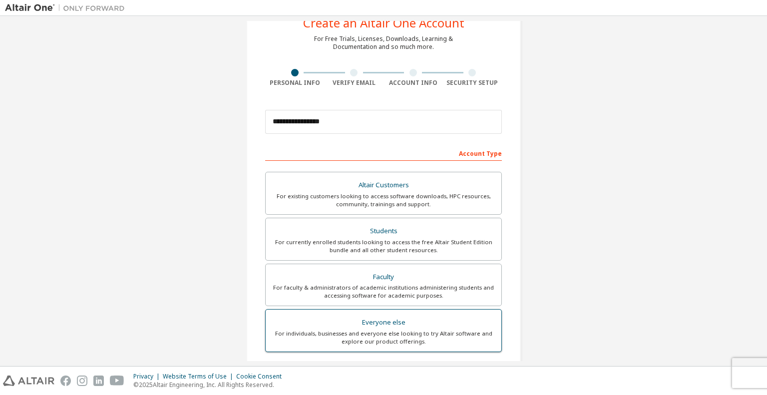  I want to click on div: Create an Altair One Account, so click(384, 23).